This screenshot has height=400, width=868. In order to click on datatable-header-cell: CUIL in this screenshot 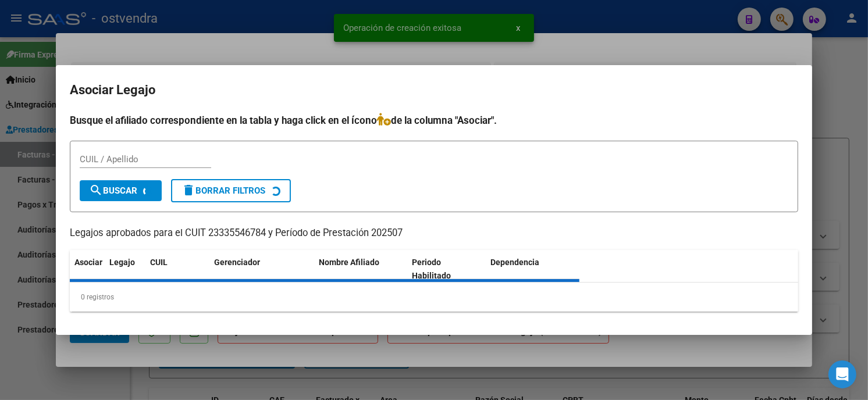, I will do `click(177, 269)`.